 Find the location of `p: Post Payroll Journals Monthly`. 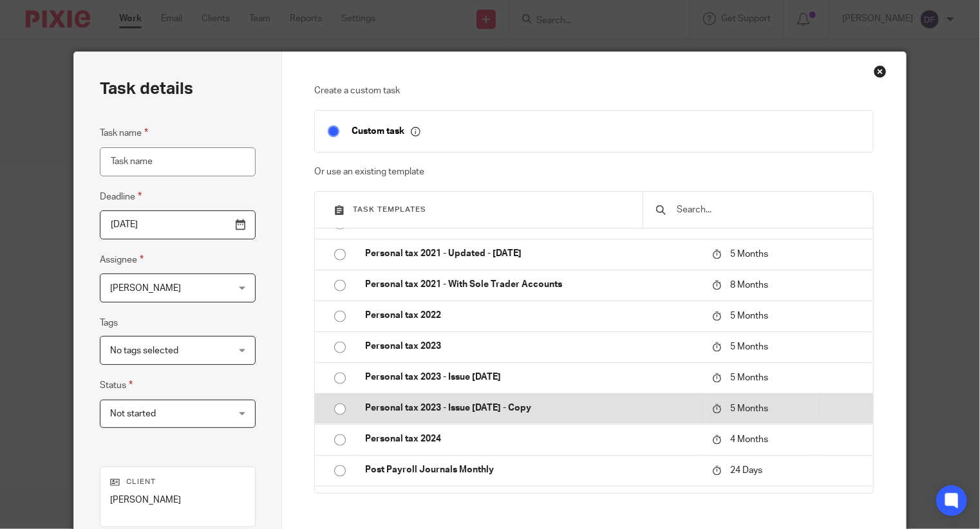

p: Post Payroll Journals Monthly is located at coordinates (532, 470).